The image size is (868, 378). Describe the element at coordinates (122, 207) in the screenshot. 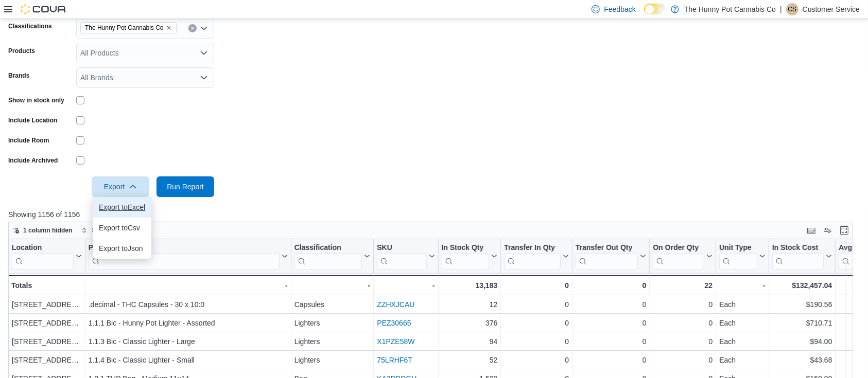

I see `span: Export to Excel` at that location.